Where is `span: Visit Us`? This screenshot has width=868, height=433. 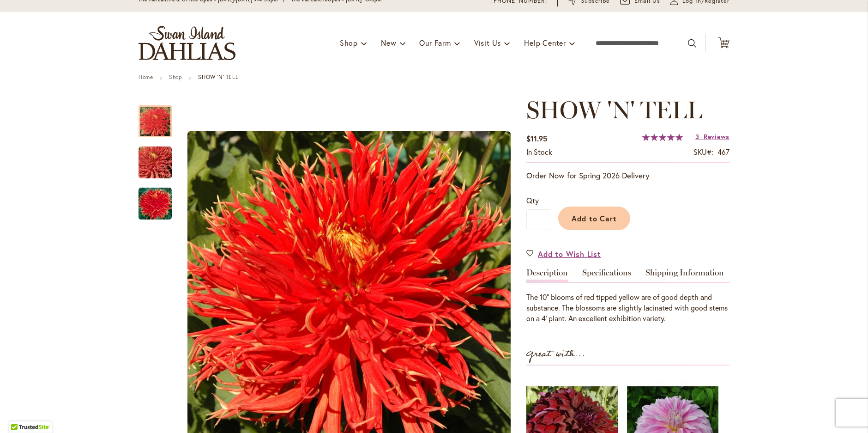
span: Visit Us is located at coordinates (488, 42).